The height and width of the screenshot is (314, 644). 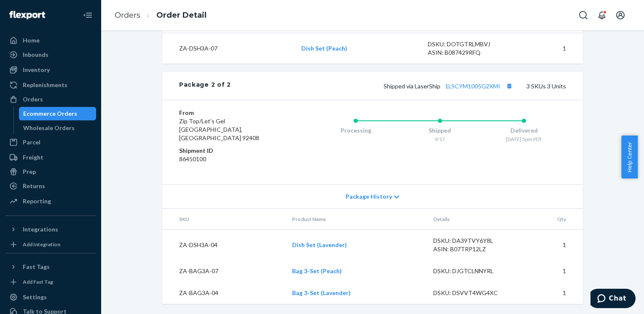 I want to click on div: Freight, so click(x=33, y=158).